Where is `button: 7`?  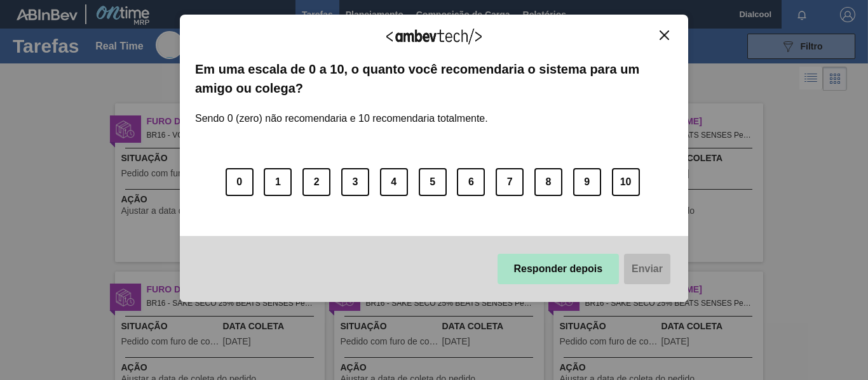 button: 7 is located at coordinates (510, 182).